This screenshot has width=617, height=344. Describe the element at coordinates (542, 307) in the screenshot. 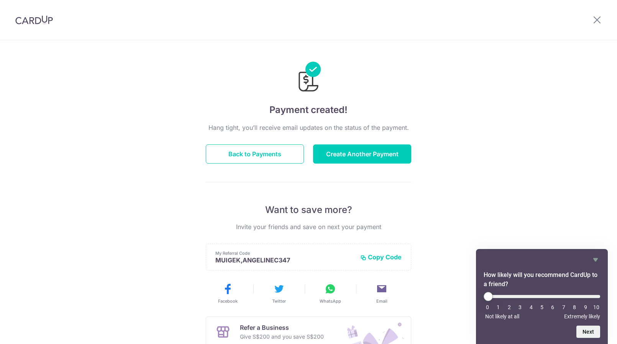

I see `li: 5` at that location.